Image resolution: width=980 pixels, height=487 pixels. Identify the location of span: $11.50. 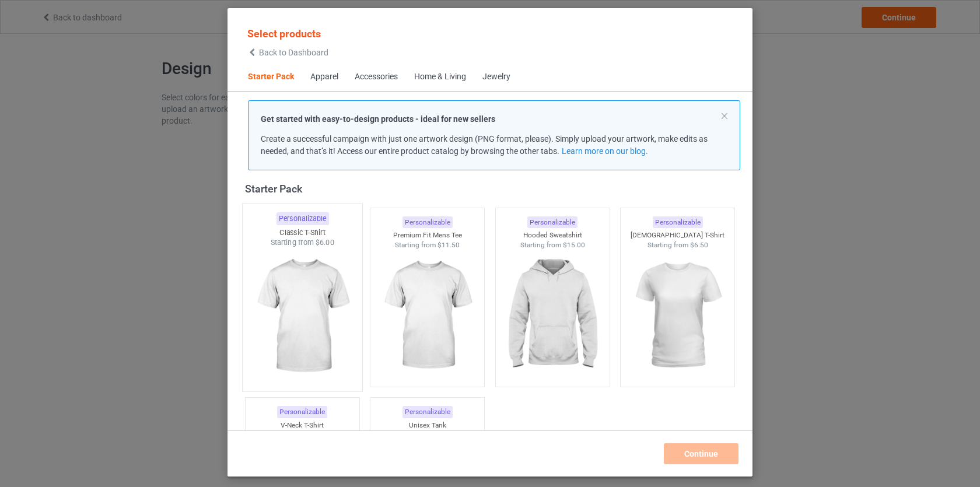
(449, 245).